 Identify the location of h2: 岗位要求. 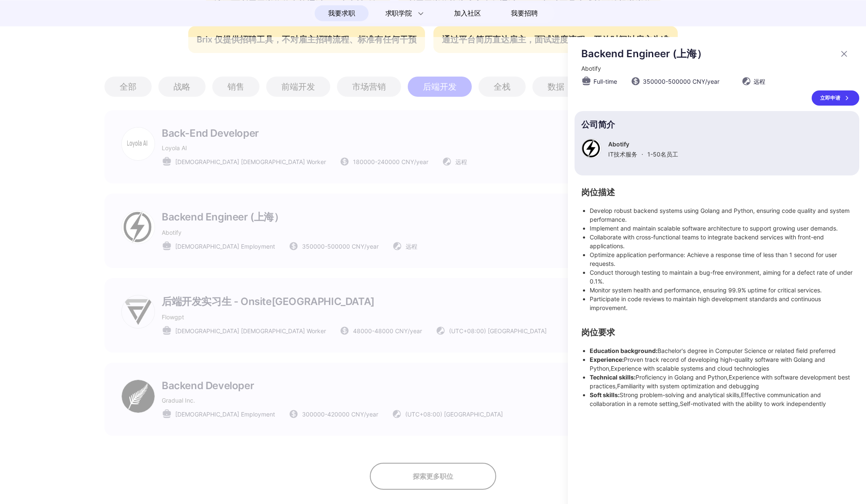
(717, 332).